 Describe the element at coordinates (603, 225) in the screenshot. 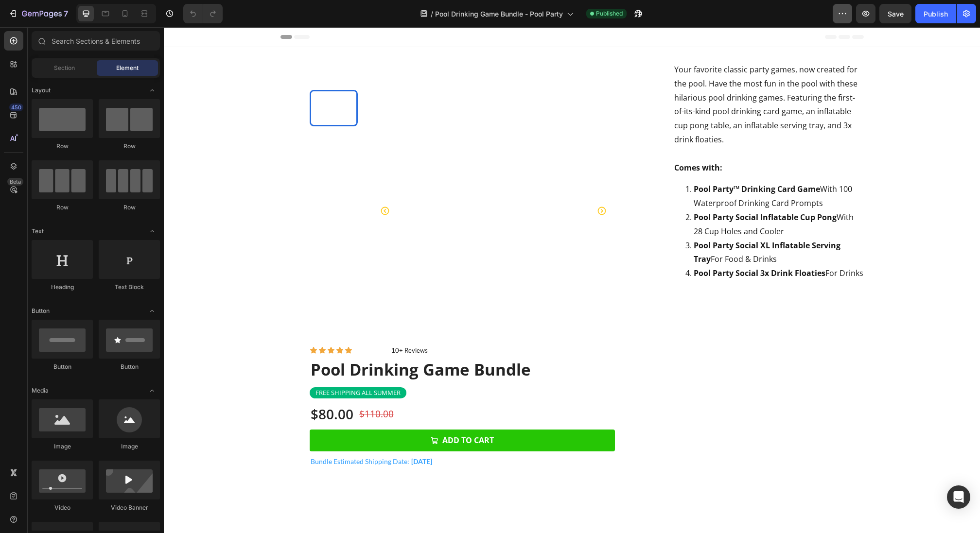

I see `strong: XL Inflatable Serving Tray` at that location.